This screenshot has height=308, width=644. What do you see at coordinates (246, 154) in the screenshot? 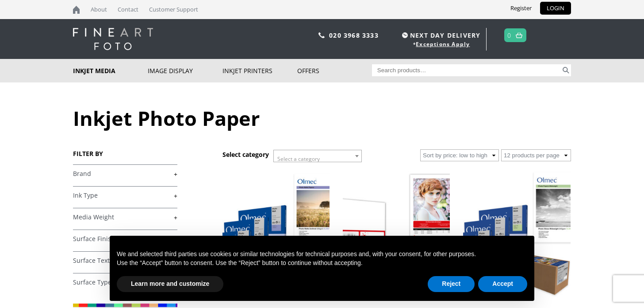
I see `h3: Select category` at bounding box center [246, 154].